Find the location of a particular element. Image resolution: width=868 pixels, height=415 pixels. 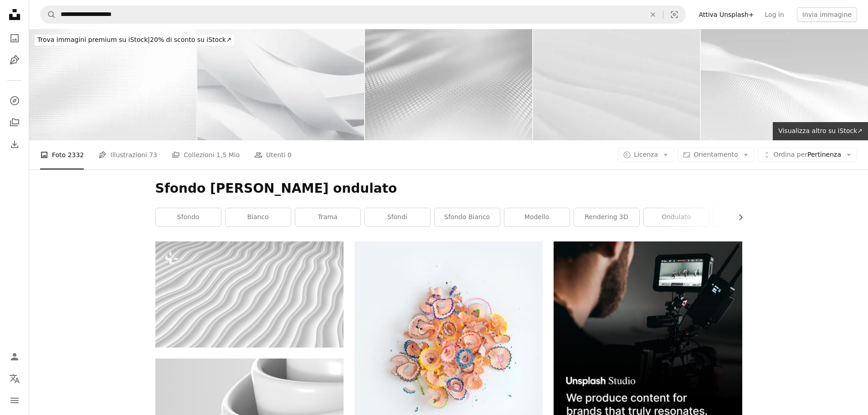

a: Attiva Unsplash+ is located at coordinates (725, 15).